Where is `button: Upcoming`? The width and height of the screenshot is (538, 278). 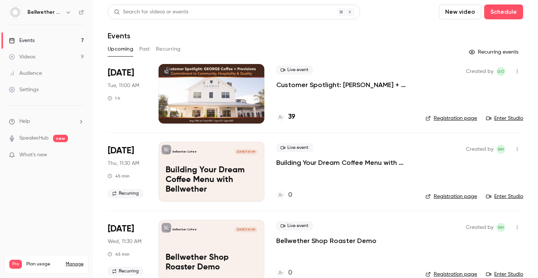 button: Upcoming is located at coordinates (120, 49).